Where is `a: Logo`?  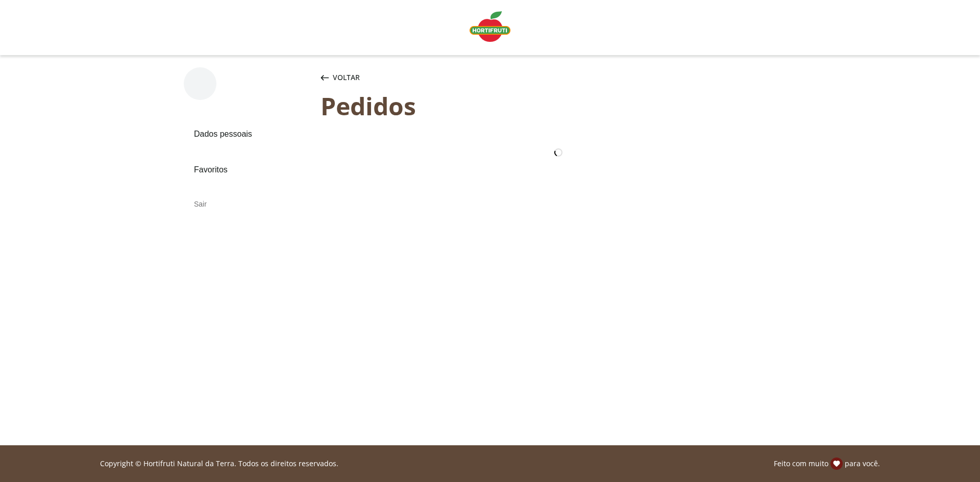
a: Logo is located at coordinates (490, 28).